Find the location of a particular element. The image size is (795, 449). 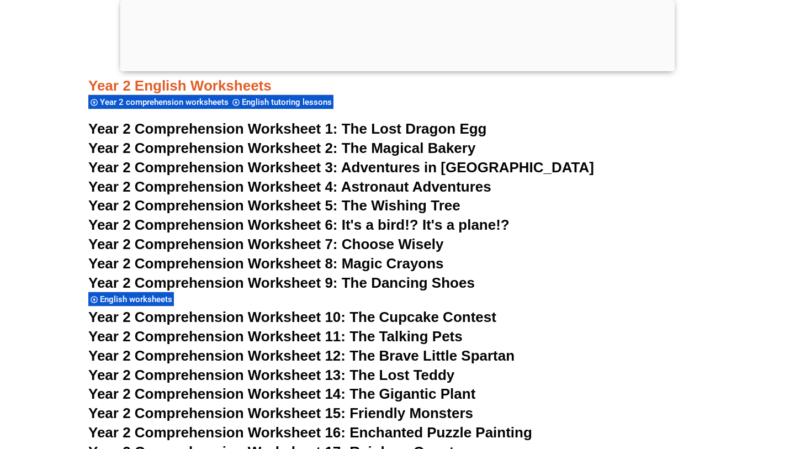

div: Year 2 comprehension worksheets is located at coordinates (159, 102).